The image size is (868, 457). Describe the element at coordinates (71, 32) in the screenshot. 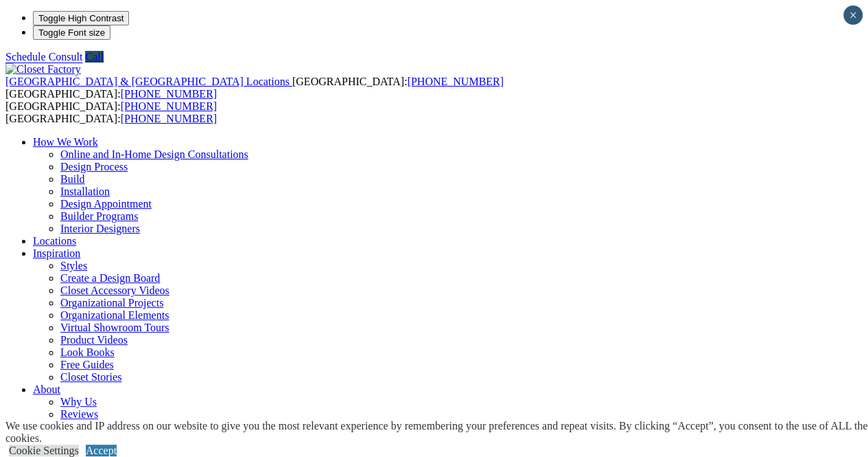

I see `span: Toggle Font size` at that location.